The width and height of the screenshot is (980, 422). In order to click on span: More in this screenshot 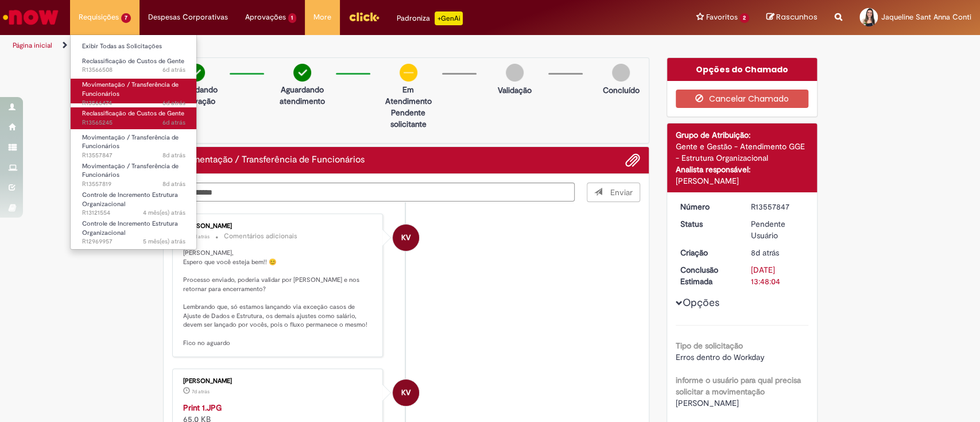, I will do `click(322, 17)`.